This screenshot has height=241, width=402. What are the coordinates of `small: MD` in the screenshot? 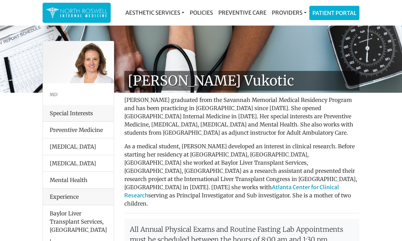 It's located at (53, 94).